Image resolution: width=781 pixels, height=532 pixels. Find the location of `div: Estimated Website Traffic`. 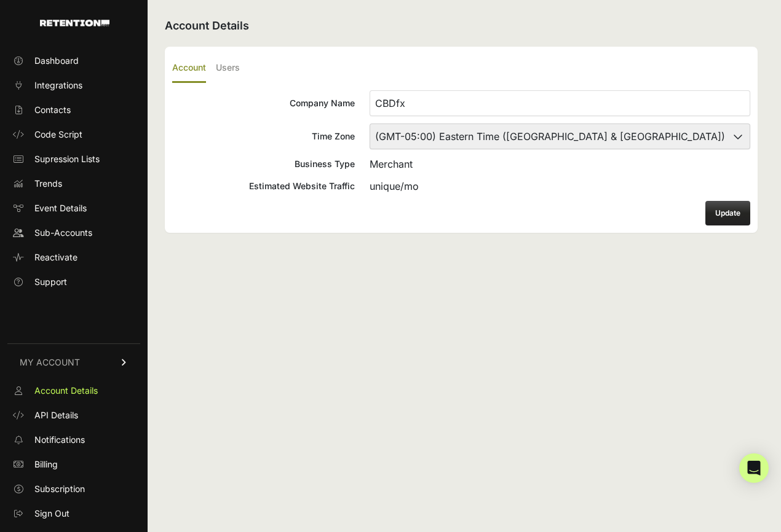

div: Estimated Website Traffic is located at coordinates (263, 186).